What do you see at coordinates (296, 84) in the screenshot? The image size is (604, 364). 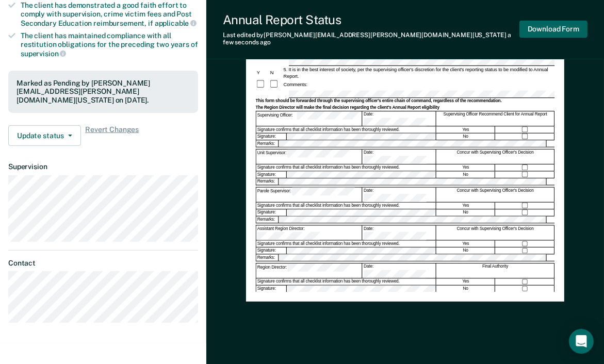 I see `div: Comments:` at bounding box center [296, 84].